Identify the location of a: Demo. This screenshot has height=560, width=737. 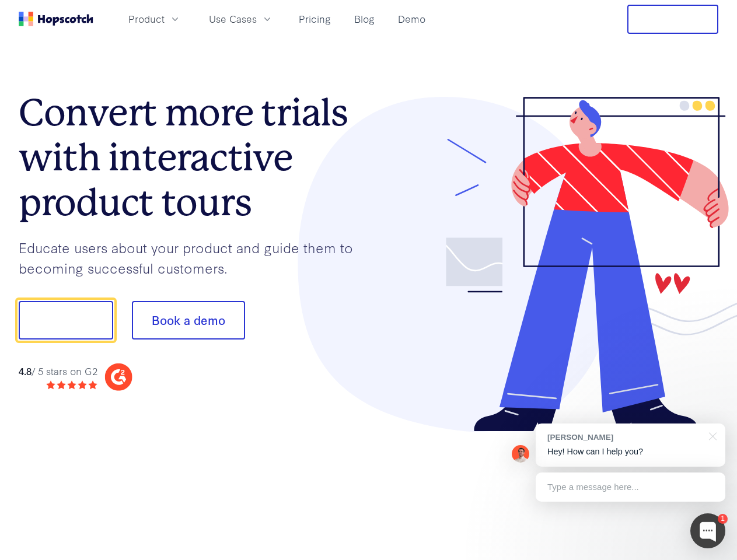
(411, 19).